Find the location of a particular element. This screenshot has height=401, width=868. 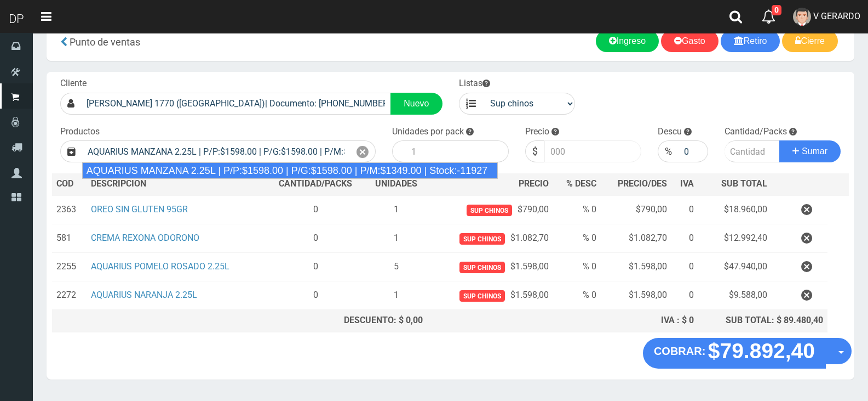

th: COD is located at coordinates (69, 184).